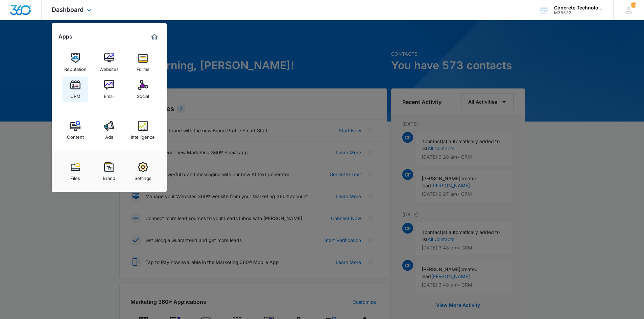 The image size is (644, 319). I want to click on div: account name, so click(578, 8).